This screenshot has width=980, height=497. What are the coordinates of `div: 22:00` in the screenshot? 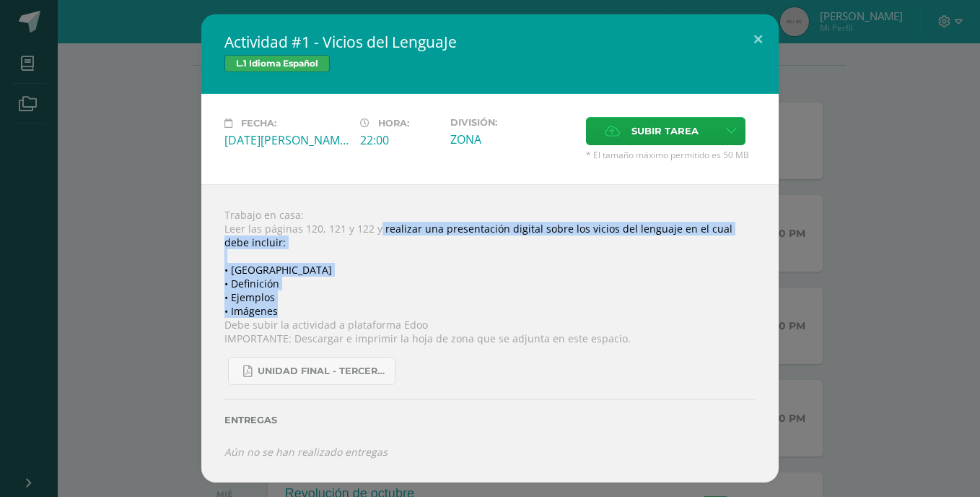 It's located at (399, 140).